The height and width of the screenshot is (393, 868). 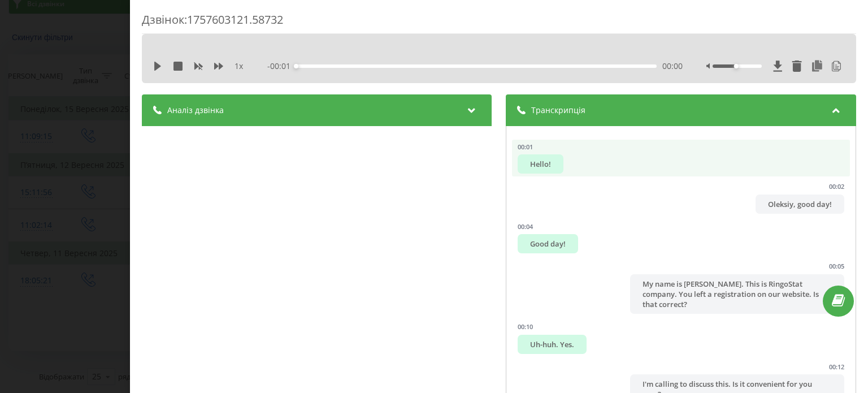 What do you see at coordinates (525, 226) in the screenshot?
I see `div: 00:04` at bounding box center [525, 226].